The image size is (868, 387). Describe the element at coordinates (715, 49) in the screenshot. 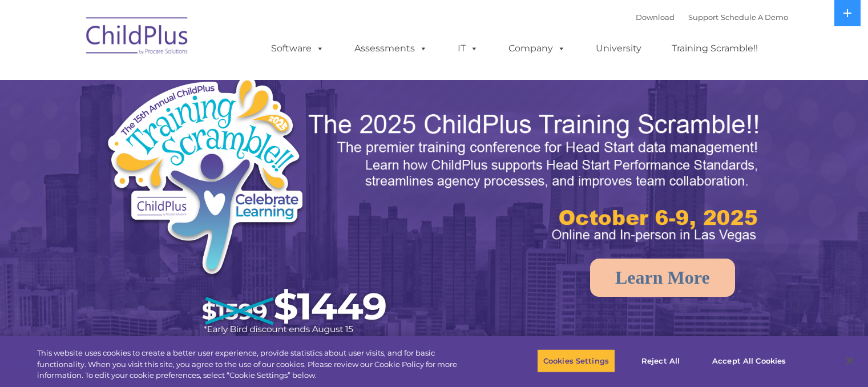

I see `a: Training Scramble!!` at that location.